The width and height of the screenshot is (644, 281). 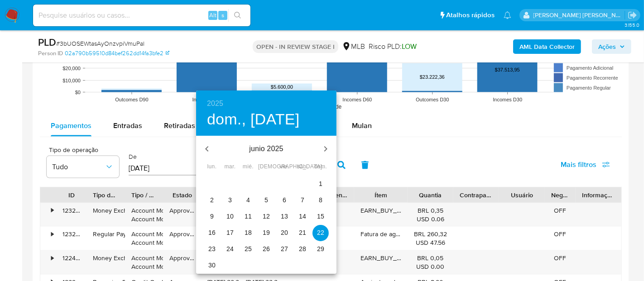 What do you see at coordinates (212, 200) in the screenshot?
I see `p: 2` at bounding box center [212, 200].